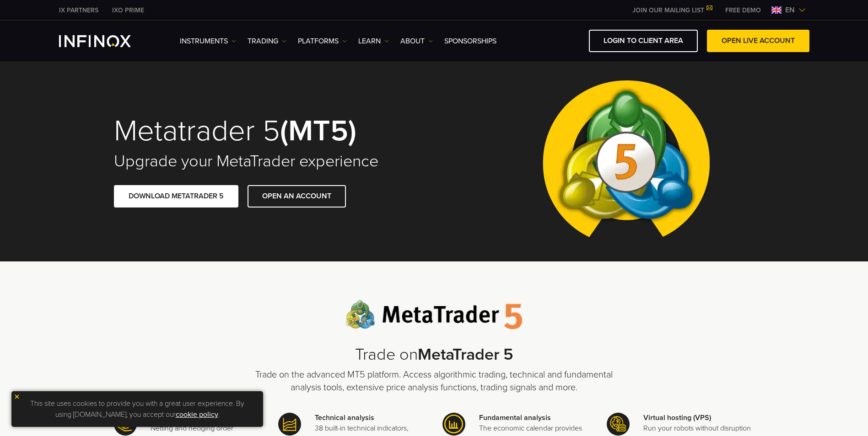  What do you see at coordinates (677, 418) in the screenshot?
I see `strong: Virtual hosting (VPS)` at bounding box center [677, 418].